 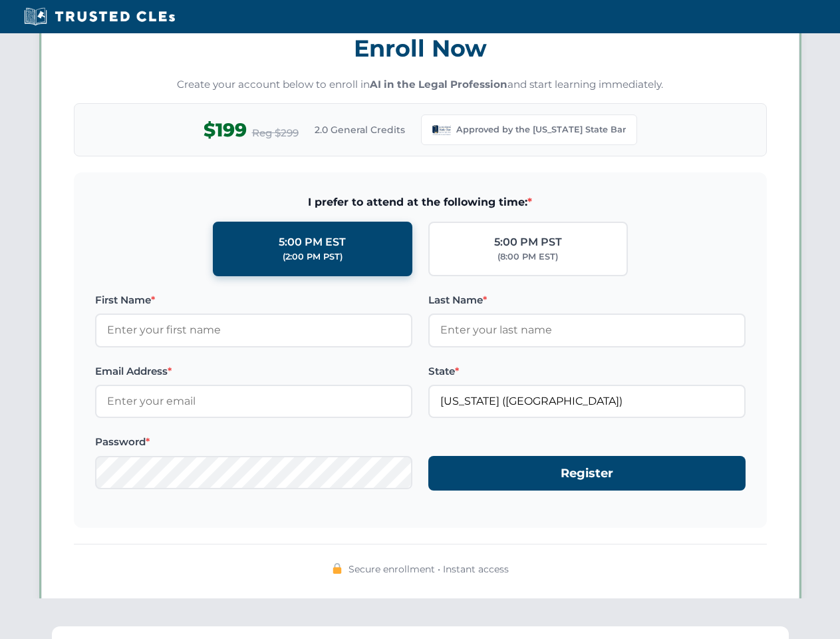 I want to click on input: Enter your first name, so click(x=253, y=330).